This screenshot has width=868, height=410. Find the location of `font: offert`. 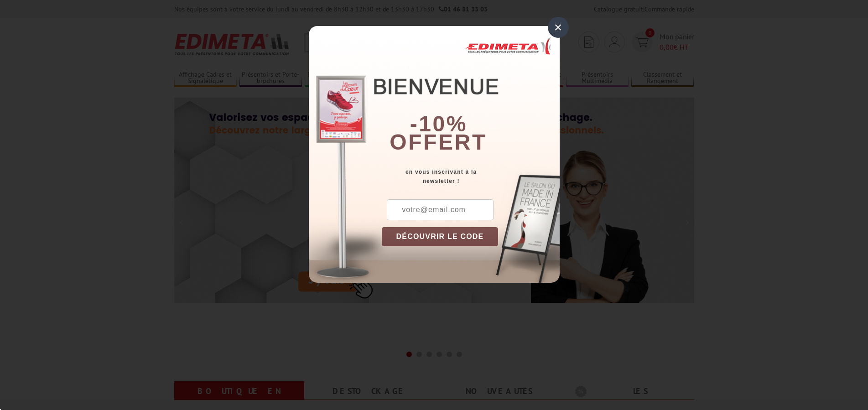

font: offert is located at coordinates (438, 142).